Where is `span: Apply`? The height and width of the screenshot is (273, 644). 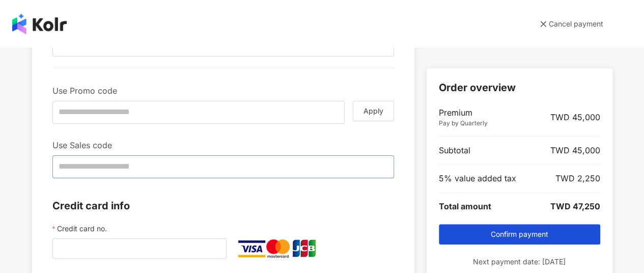
span: Apply is located at coordinates (373, 111).